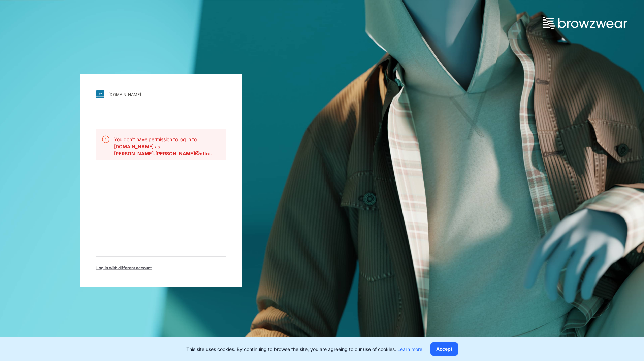 Image resolution: width=644 pixels, height=361 pixels. Describe the element at coordinates (167, 143) in the screenshot. I see `p: You don't have permission to log in to as` at that location.